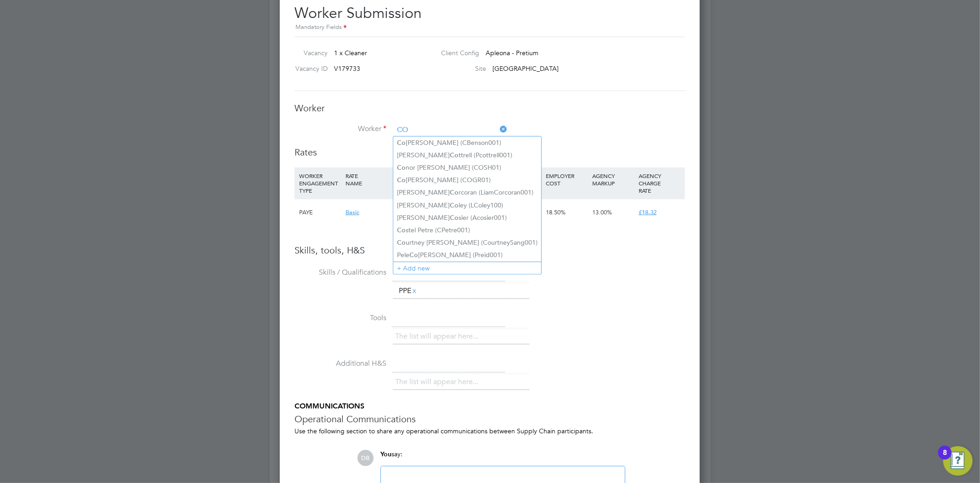 The image size is (980, 483). I want to click on div: AGENCY CHARGE RATE, so click(659, 183).